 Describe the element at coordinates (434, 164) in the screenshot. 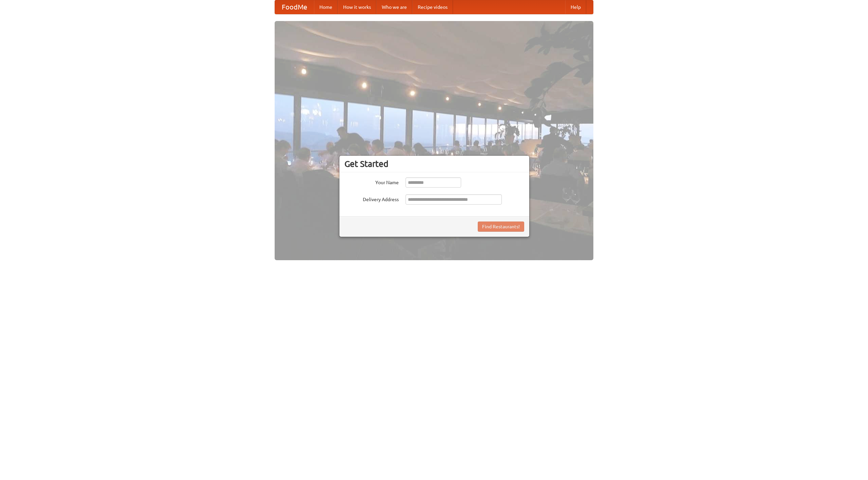

I see `h3: Get Started` at that location.